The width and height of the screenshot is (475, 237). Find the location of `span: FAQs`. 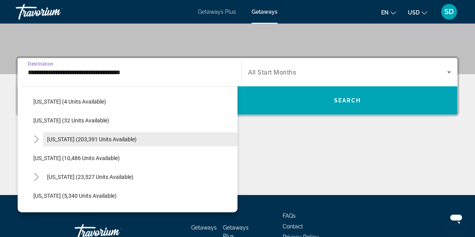

span: FAQs is located at coordinates (289, 216).